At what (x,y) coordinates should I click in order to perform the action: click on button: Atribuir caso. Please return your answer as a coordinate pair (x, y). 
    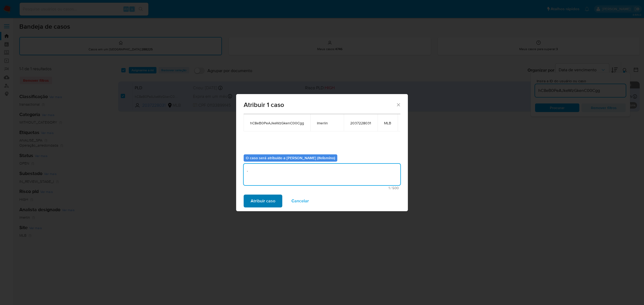
    Looking at the image, I should click on (263, 202).